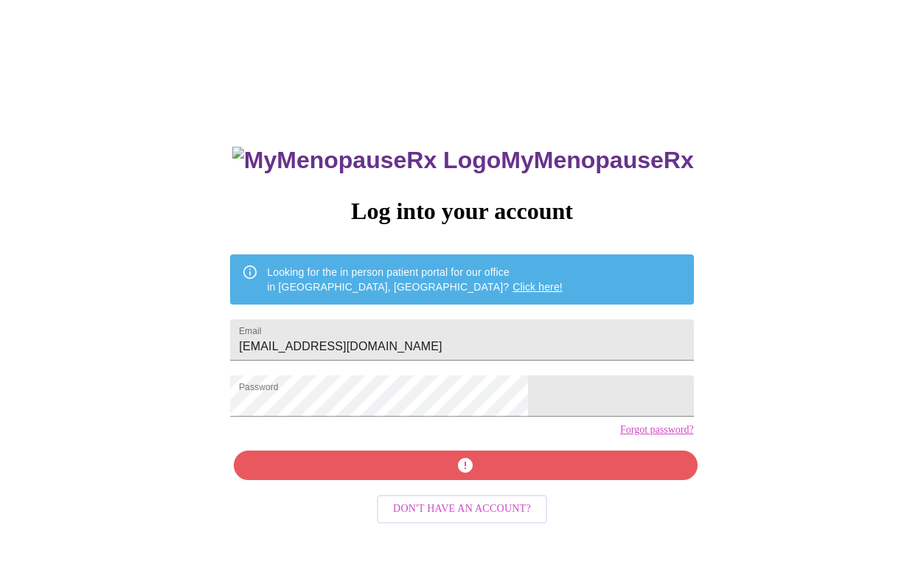 This screenshot has width=924, height=587. Describe the element at coordinates (538, 287) in the screenshot. I see `a: Click here!` at that location.